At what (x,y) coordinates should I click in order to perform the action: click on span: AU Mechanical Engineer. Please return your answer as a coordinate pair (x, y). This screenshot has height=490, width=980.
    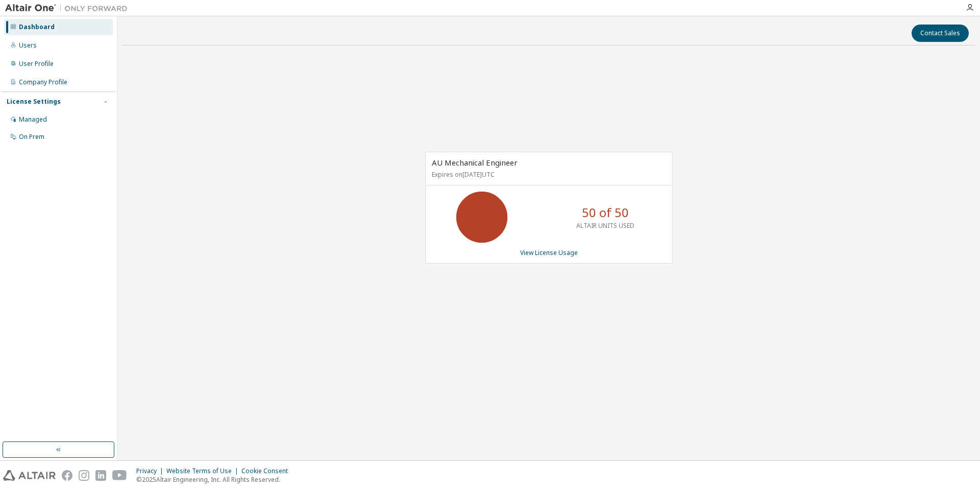
    Looking at the image, I should click on (475, 163).